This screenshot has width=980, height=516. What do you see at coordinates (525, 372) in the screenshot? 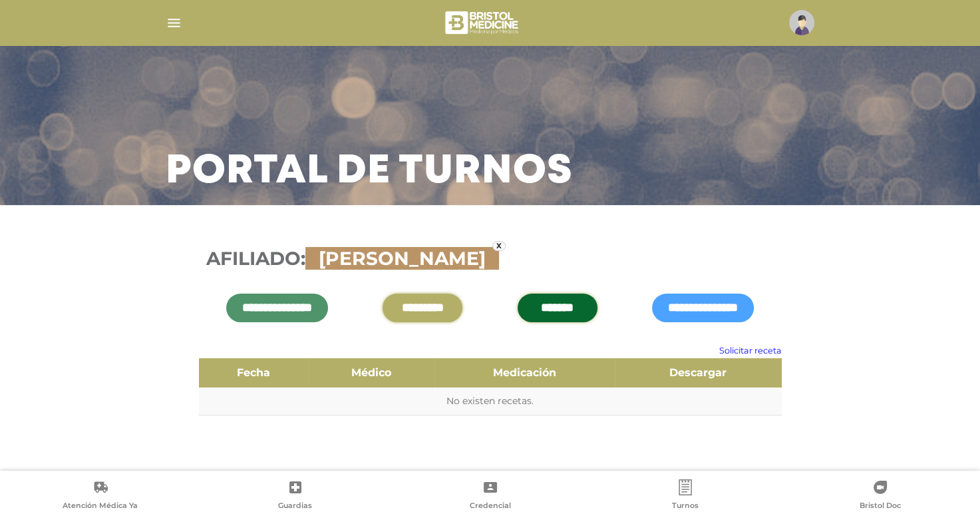
I see `th: Medicación` at bounding box center [525, 372].